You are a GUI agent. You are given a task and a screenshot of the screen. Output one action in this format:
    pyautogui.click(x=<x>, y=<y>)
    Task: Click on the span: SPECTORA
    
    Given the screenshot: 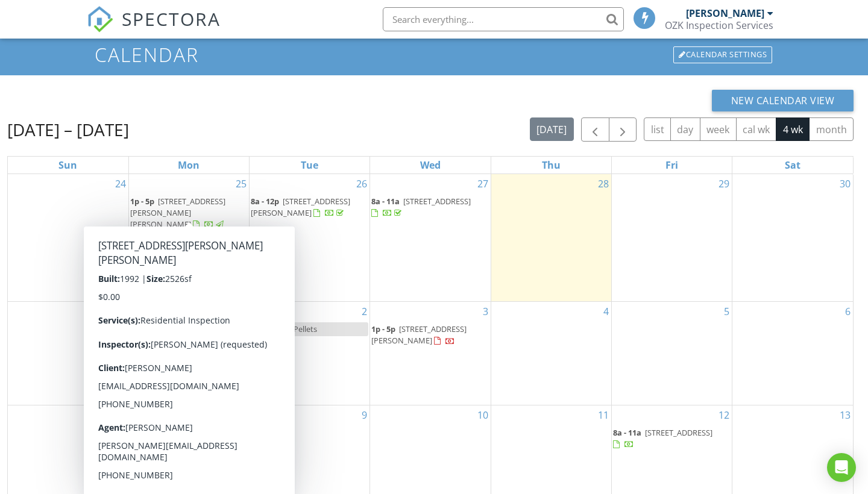 What is the action you would take?
    pyautogui.click(x=172, y=19)
    